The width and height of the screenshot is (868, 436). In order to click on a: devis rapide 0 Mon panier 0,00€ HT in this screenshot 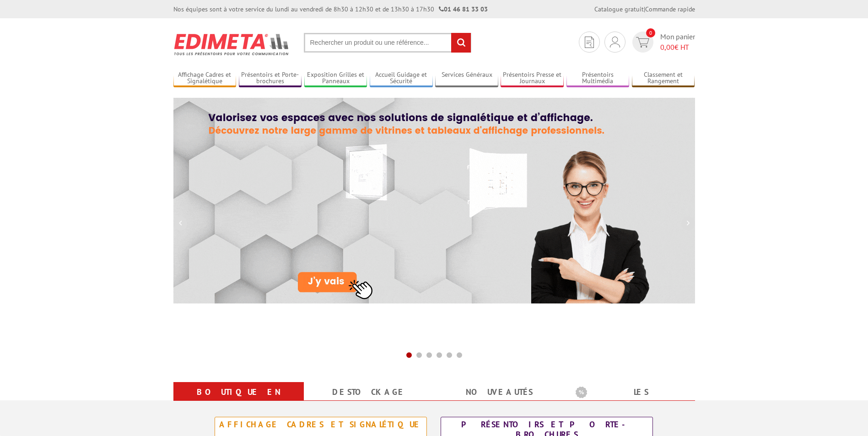, I will do `click(662, 42)`.